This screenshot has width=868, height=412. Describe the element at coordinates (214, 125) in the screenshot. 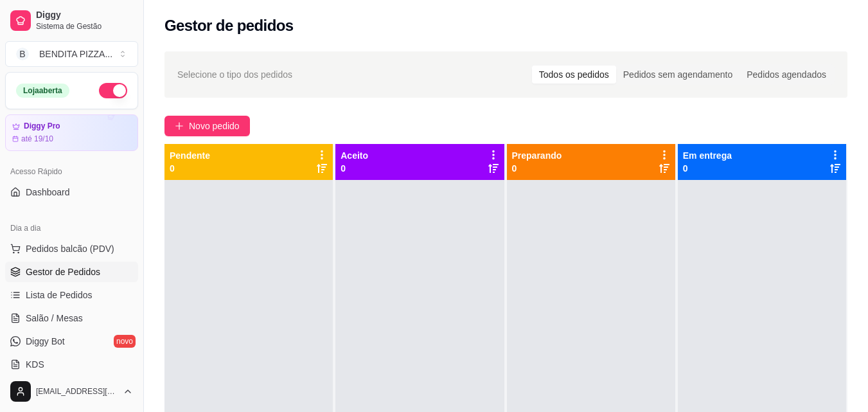

I see `span: Novo pedido` at that location.